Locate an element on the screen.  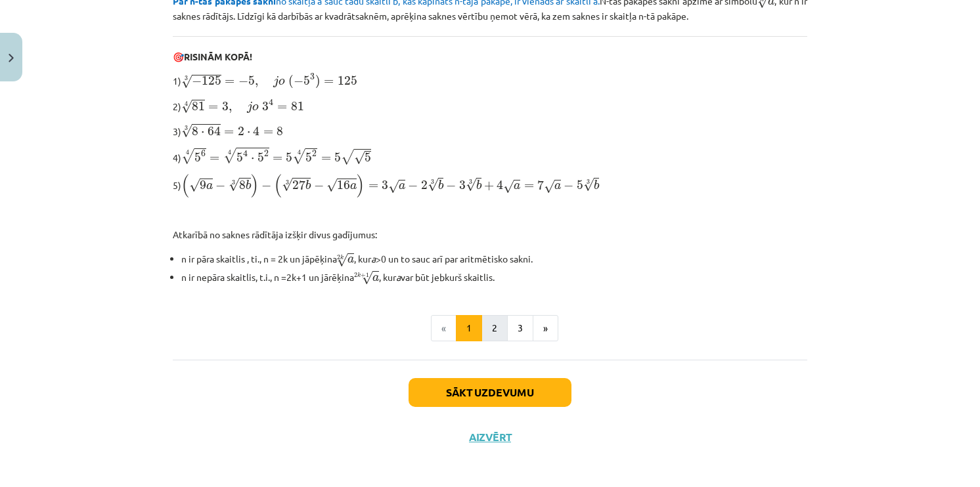
span: 27 is located at coordinates (299, 185).